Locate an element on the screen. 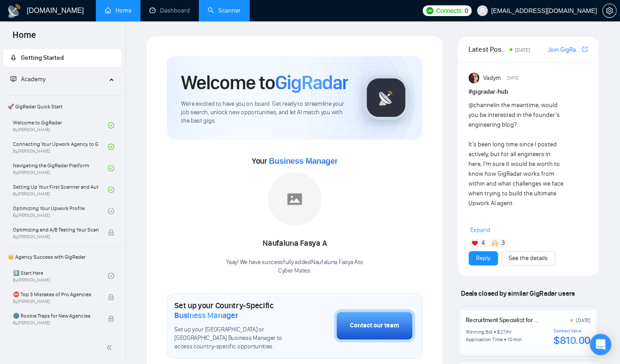 The height and width of the screenshot is (364, 620). span: Expand is located at coordinates (480, 230).